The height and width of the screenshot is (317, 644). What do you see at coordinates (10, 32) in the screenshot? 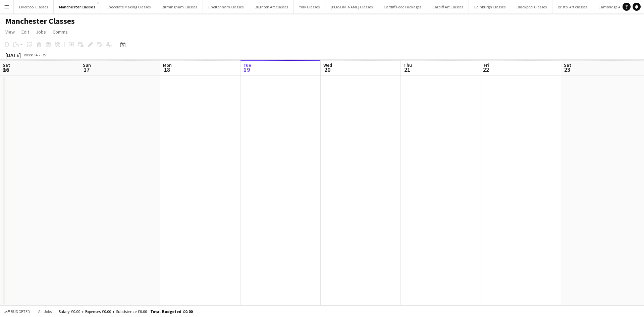
I see `span: View` at bounding box center [10, 32].